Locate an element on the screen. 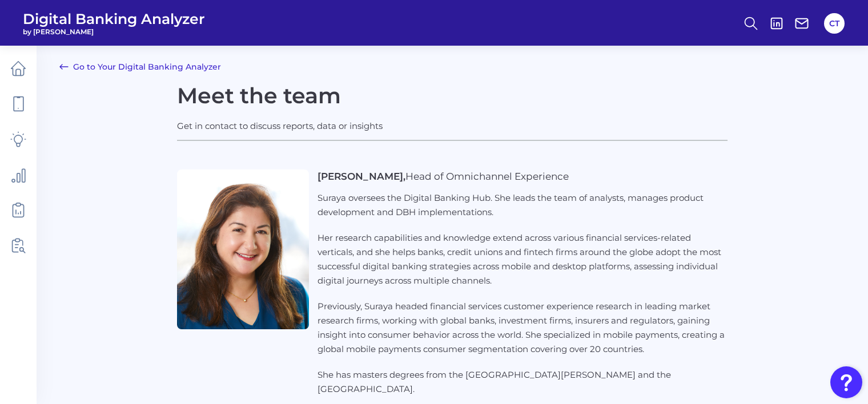 Image resolution: width=868 pixels, height=404 pixels. div: Get in contact to discuss reports, data or insights is located at coordinates (452, 131).